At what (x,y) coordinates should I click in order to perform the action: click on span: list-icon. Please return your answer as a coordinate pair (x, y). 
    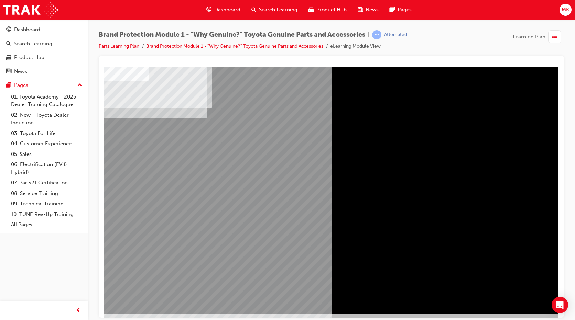
    Looking at the image, I should click on (554, 37).